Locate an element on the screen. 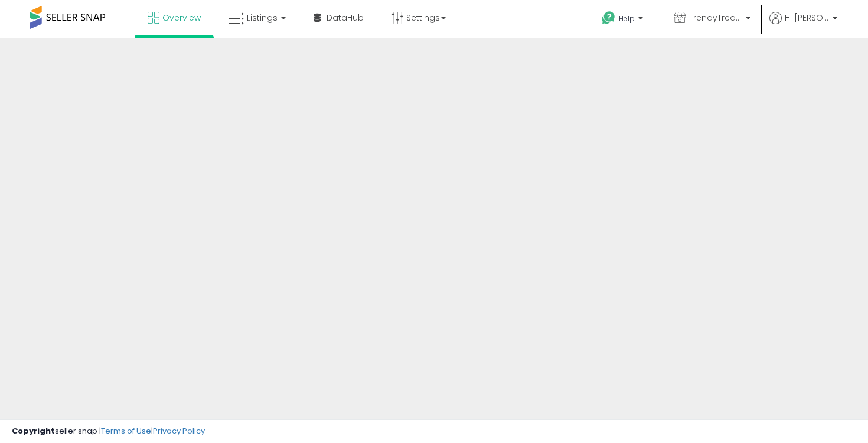 This screenshot has height=443, width=868. span: TrendyTreadsLlc is located at coordinates (716, 17).